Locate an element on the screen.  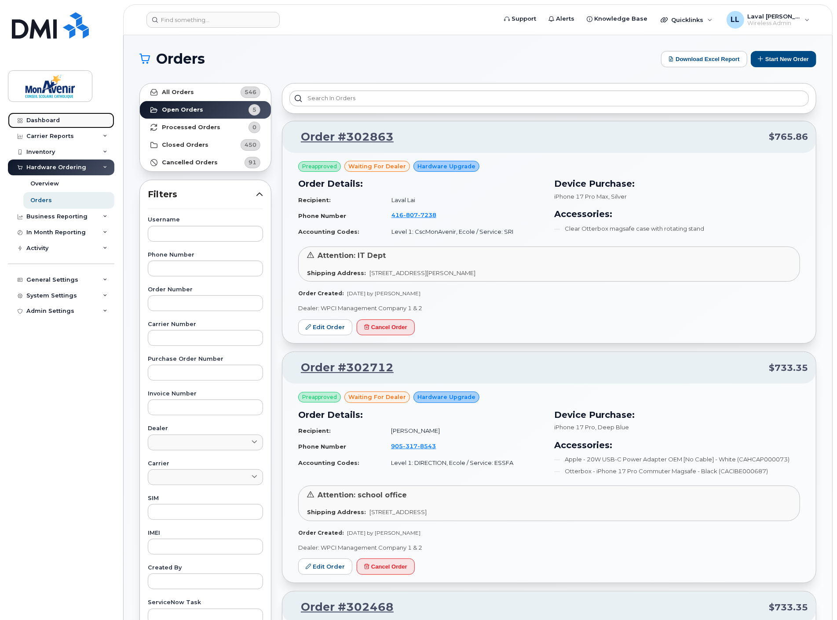
label: Purchase Order Number is located at coordinates (205, 359).